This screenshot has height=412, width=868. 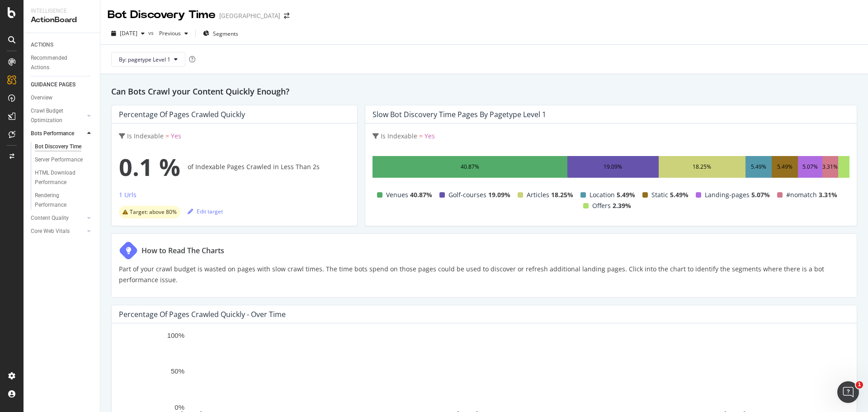 What do you see at coordinates (484, 91) in the screenshot?
I see `h2: Can Bots Crawl your Content Quickly Enough?` at bounding box center [484, 91].